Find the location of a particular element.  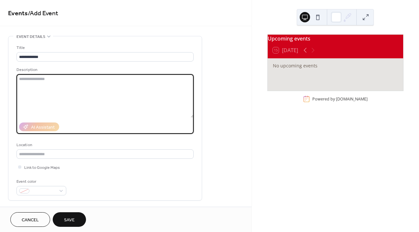

span: Cancel is located at coordinates (30, 220).